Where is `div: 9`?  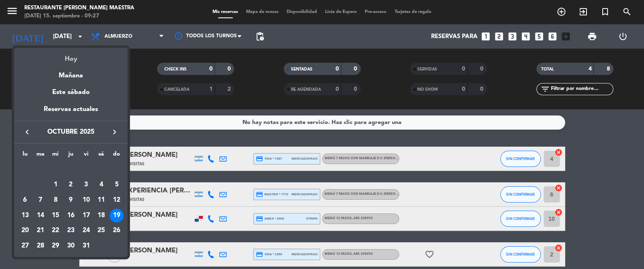 div: 9 is located at coordinates (71, 200).